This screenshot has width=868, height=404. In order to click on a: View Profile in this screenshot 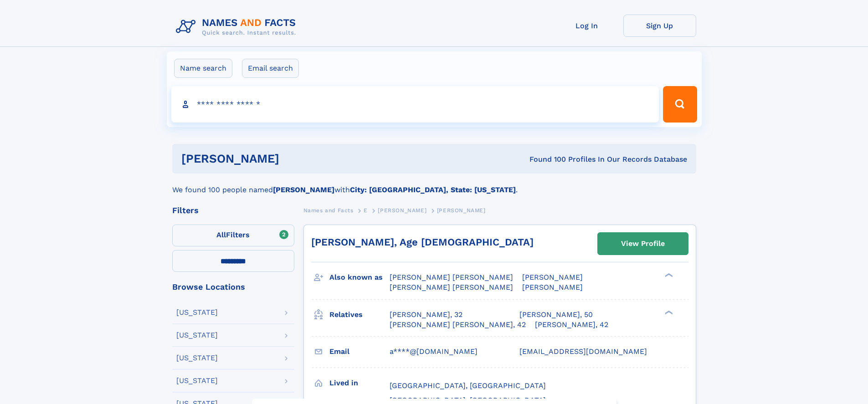, I will do `click(643, 244)`.